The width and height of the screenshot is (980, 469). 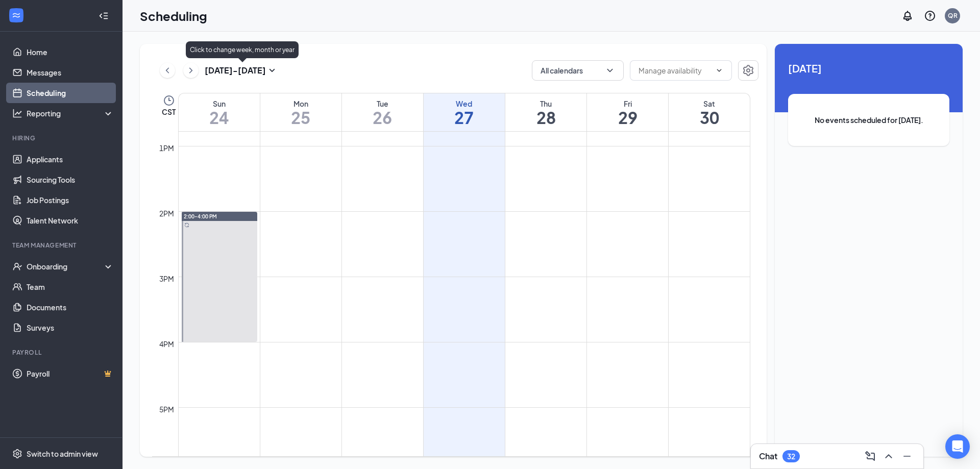 What do you see at coordinates (187, 225) in the screenshot?
I see `svg: Sync` at bounding box center [187, 225].